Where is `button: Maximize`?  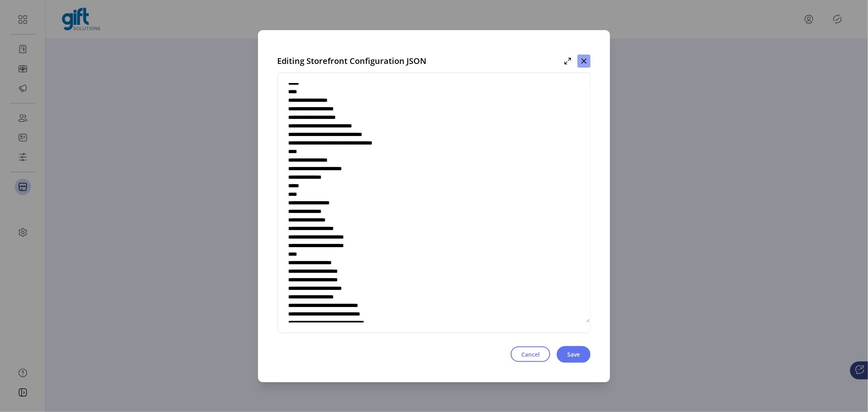 button: Maximize is located at coordinates (568, 61).